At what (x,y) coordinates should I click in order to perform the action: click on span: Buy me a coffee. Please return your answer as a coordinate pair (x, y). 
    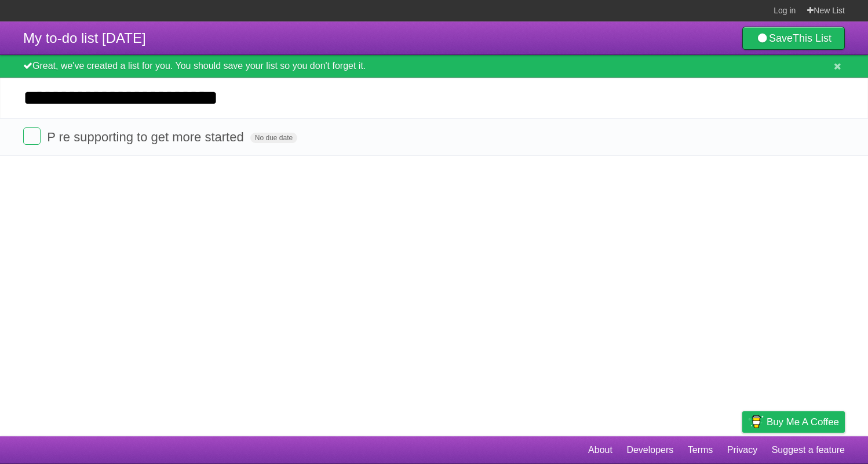
    Looking at the image, I should click on (803, 422).